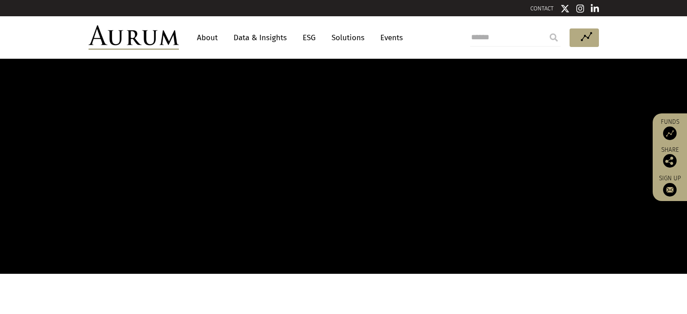 Image resolution: width=687 pixels, height=314 pixels. Describe the element at coordinates (670, 157) in the screenshot. I see `div: Share` at that location.